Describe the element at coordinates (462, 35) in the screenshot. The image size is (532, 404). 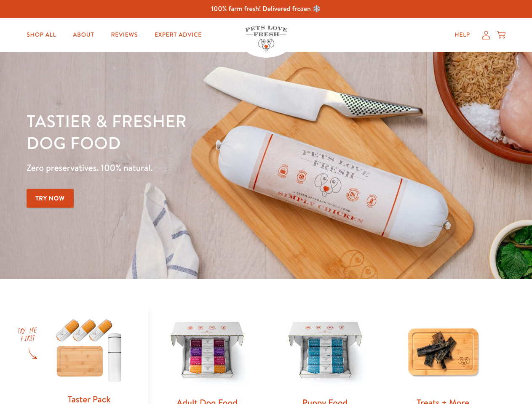
I see `a: Help` at that location.